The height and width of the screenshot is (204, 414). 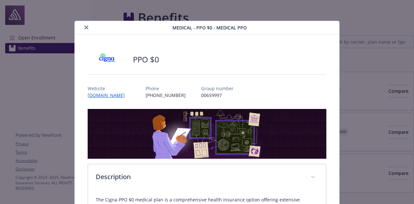 What do you see at coordinates (209, 27) in the screenshot?
I see `span: Medical - PPO $0 - Medical PPO` at bounding box center [209, 27].